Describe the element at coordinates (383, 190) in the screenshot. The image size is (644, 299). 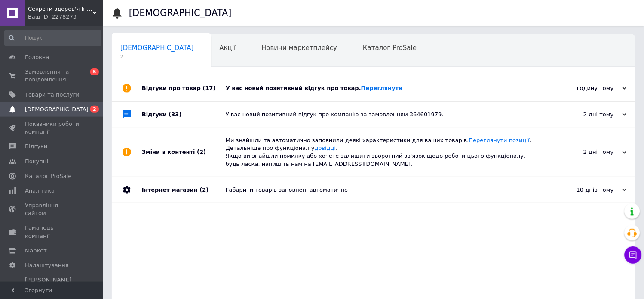
I see `div: Габарити товарів заповнені автоматично` at that location.